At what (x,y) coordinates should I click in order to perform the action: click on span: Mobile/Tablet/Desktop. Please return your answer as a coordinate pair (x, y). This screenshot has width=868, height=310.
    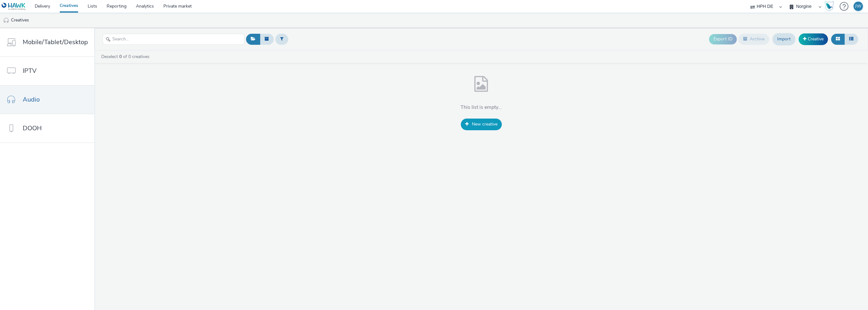
    Looking at the image, I should click on (55, 42).